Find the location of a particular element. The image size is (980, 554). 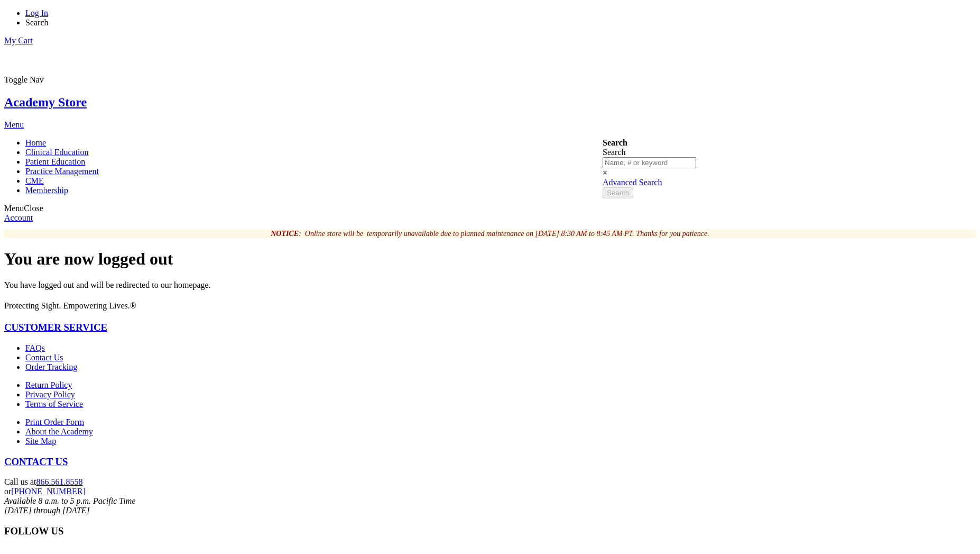

a: Print Order Form is located at coordinates (55, 422).